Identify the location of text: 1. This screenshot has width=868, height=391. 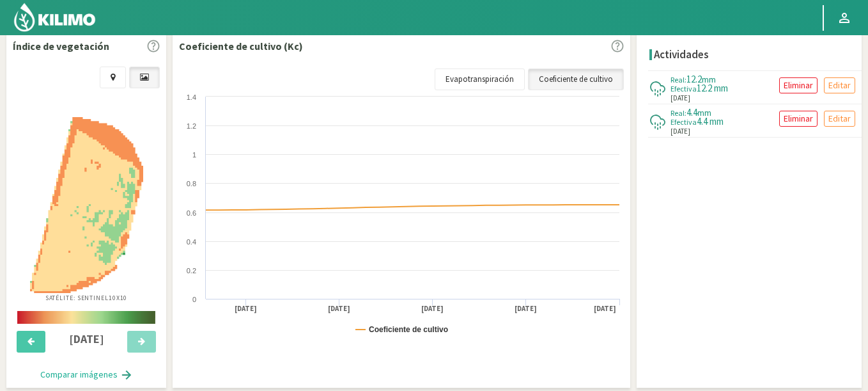
(195, 155).